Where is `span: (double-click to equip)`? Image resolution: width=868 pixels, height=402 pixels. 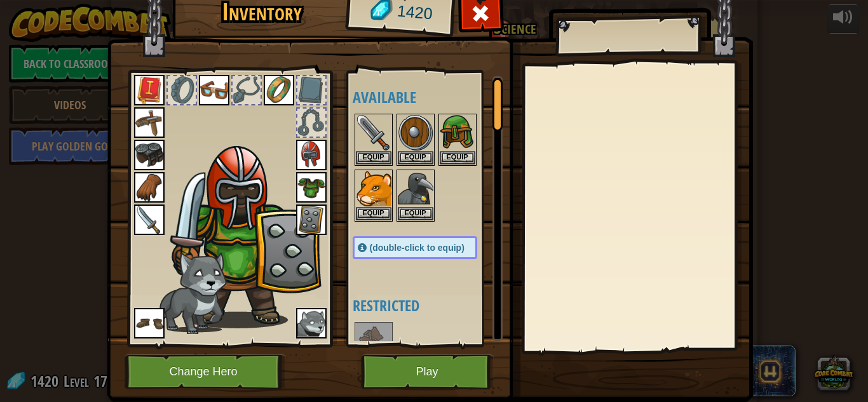
span: (double-click to equip) is located at coordinates (417, 248).